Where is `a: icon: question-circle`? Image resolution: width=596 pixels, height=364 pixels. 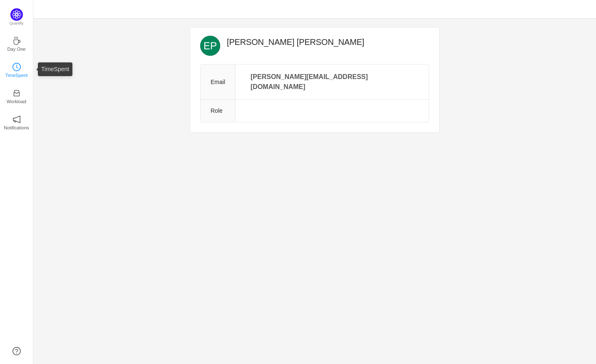
a: icon: question-circle is located at coordinates (16, 351).